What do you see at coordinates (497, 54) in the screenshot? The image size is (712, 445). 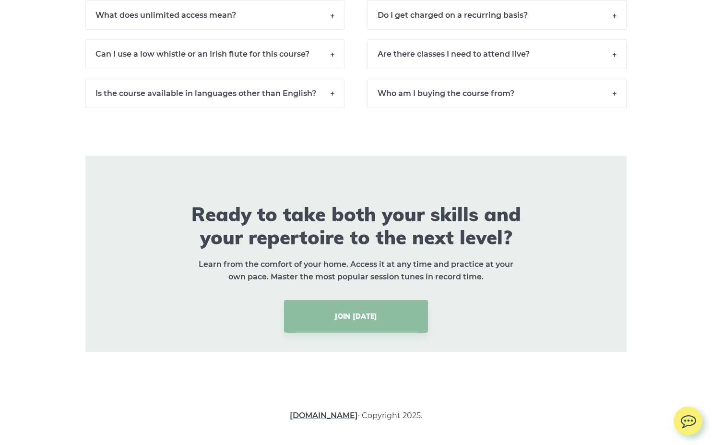 I see `h6: Are there classes I need to attend live?` at bounding box center [497, 54].